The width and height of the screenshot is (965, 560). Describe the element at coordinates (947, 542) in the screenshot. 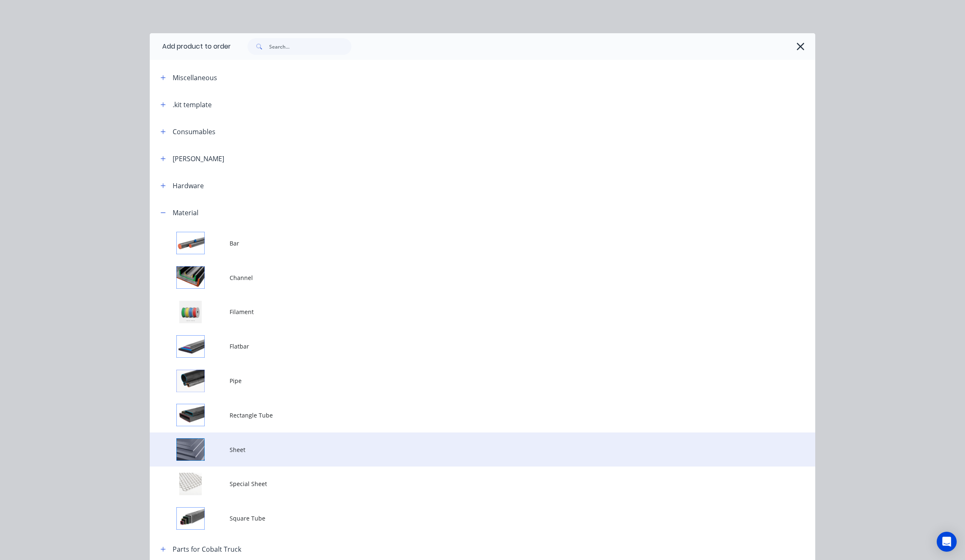

I see `div: Open Intercom Messenger` at that location.